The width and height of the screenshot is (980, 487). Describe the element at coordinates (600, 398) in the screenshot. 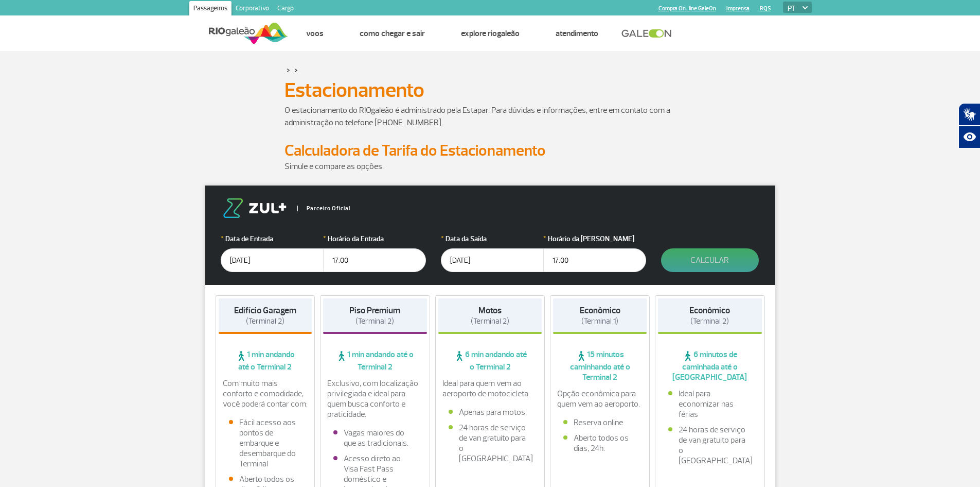

I see `p: Opção econômica para quem vem ao aeroporto.` at that location.